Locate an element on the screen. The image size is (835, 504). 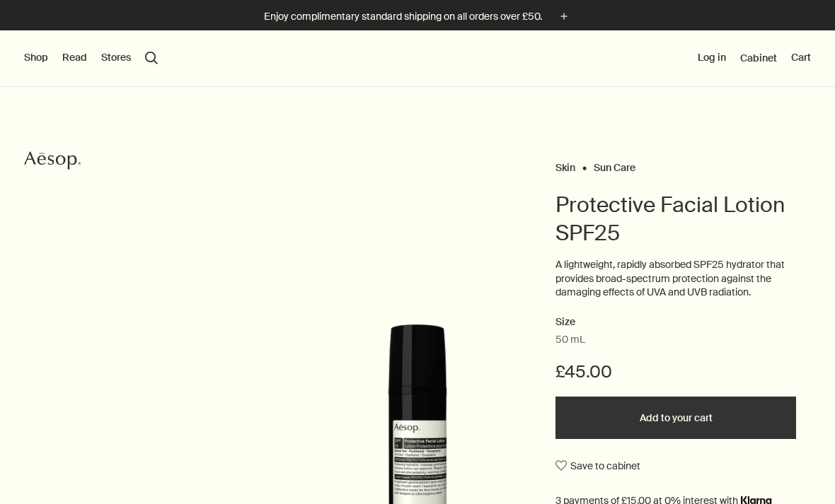
button: Shop is located at coordinates (36, 58).